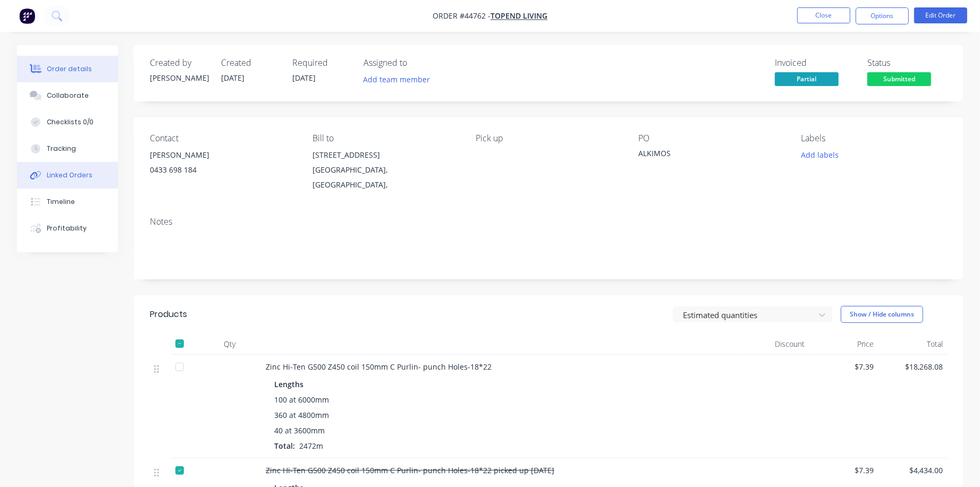  What do you see at coordinates (299, 430) in the screenshot?
I see `span: 40 at 3600mm` at bounding box center [299, 430].